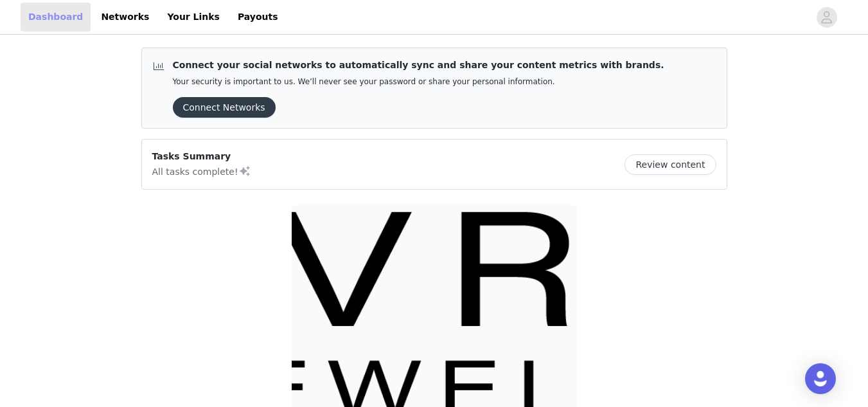 The height and width of the screenshot is (407, 868). I want to click on p: Connect your social networks to automatically sync and share your content metrics with brands., so click(418, 65).